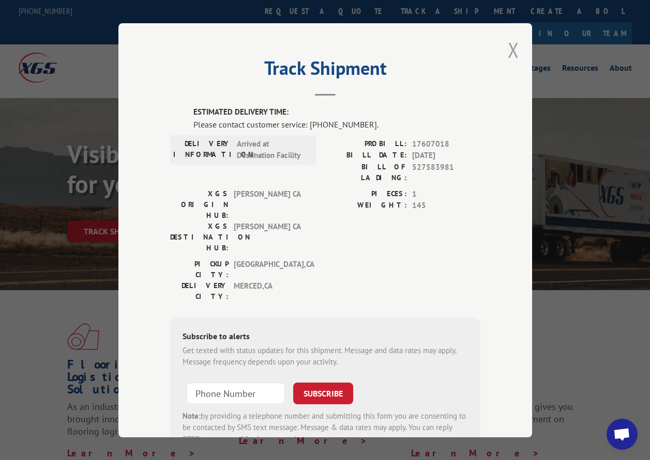  I want to click on label: XGS DESTINATION HUB:, so click(199, 237).